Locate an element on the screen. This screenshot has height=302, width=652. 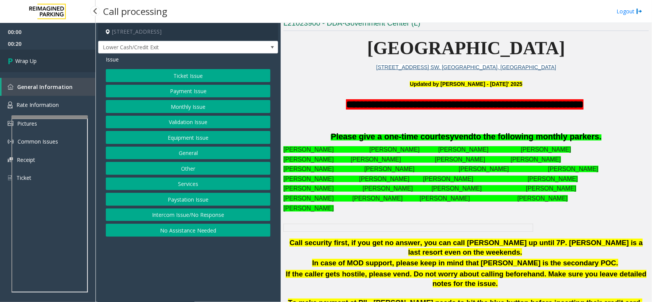
h3: L21023900 - DDA-Government Center (L) is located at coordinates (466, 24).